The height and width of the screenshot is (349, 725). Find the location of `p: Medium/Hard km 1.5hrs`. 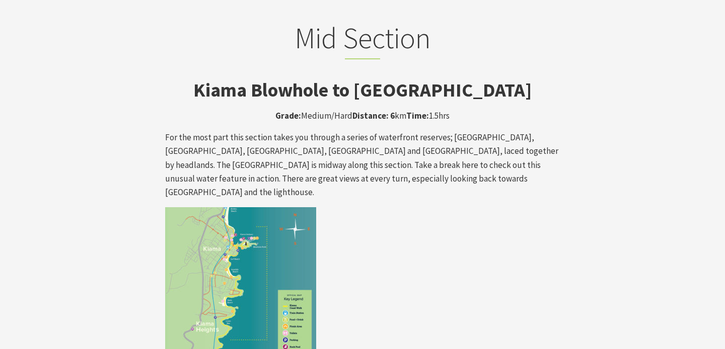

p: Medium/Hard km 1.5hrs is located at coordinates (362, 116).